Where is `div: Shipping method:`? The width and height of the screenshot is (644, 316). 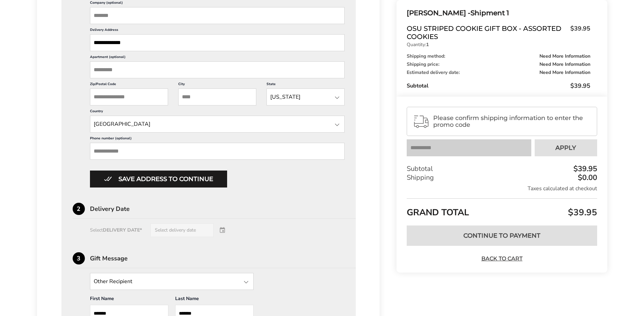 div: Shipping method: is located at coordinates (499, 56).